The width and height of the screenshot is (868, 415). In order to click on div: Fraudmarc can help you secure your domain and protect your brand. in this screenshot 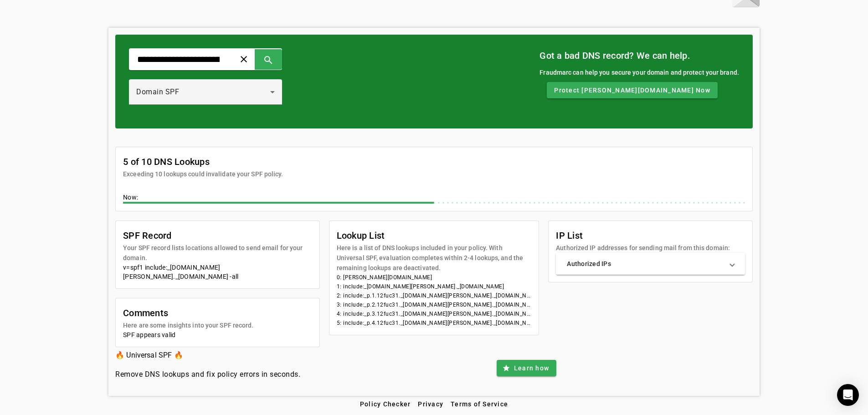, I will do `click(639, 72)`.